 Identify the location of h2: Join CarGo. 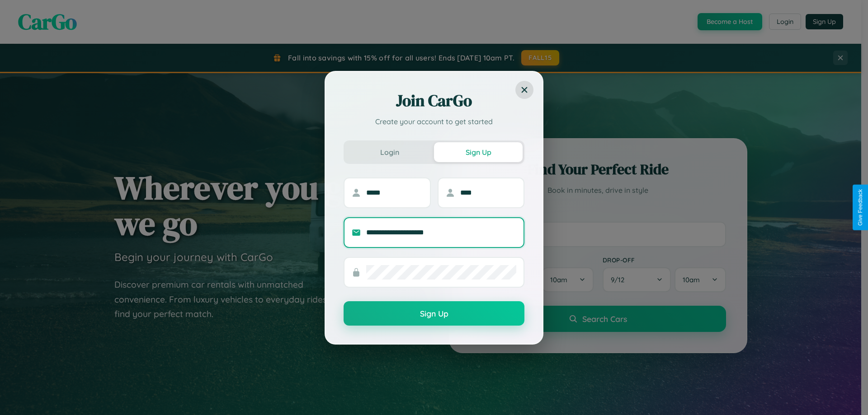
(434, 101).